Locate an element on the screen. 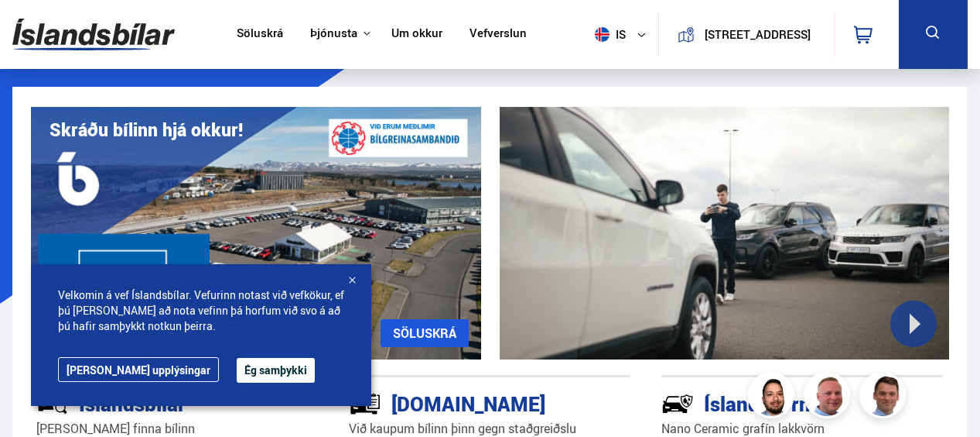 This screenshot has width=980, height=437. button: Ég samþykki is located at coordinates (275, 370).